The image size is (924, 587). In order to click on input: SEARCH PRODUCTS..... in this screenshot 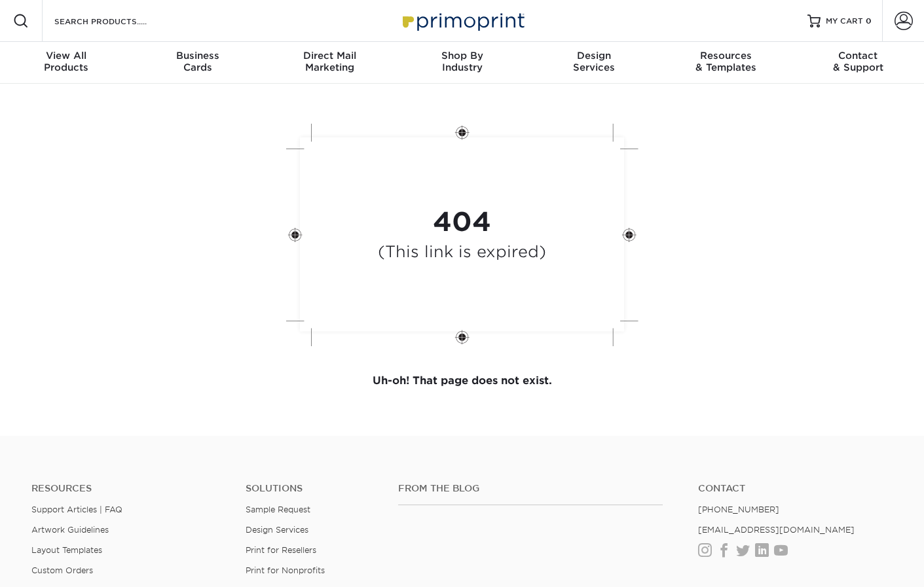, I will do `click(117, 21)`.